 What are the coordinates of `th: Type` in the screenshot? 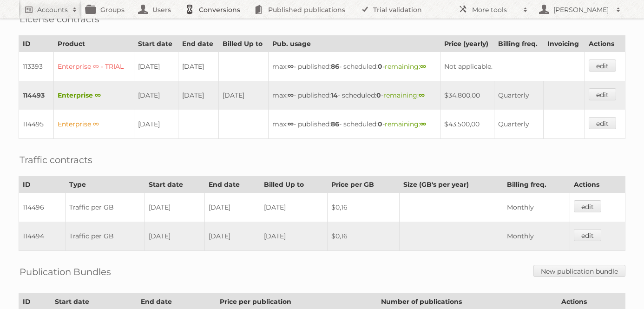 It's located at (105, 185).